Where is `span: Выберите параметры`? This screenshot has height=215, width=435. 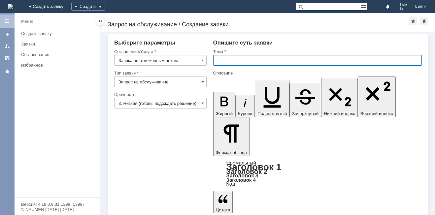 span: Выберите параметры is located at coordinates (145, 43).